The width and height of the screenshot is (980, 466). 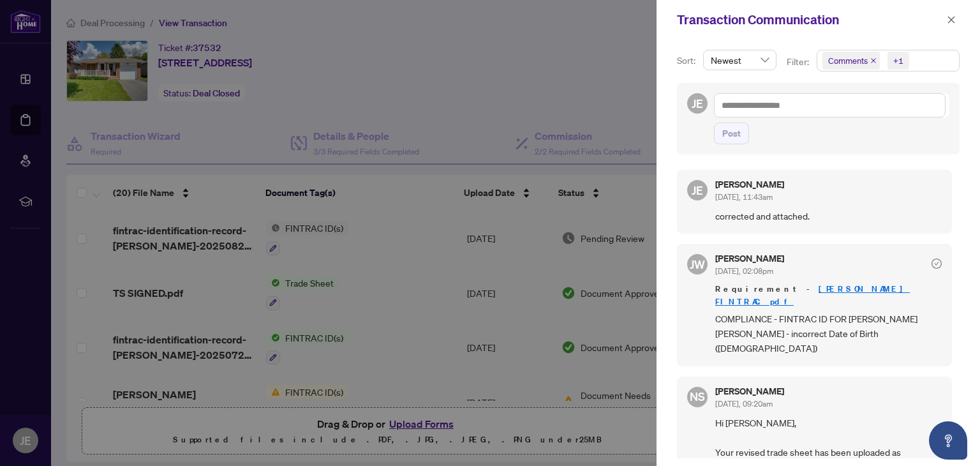 What do you see at coordinates (799, 62) in the screenshot?
I see `p: Filter:` at bounding box center [799, 62].